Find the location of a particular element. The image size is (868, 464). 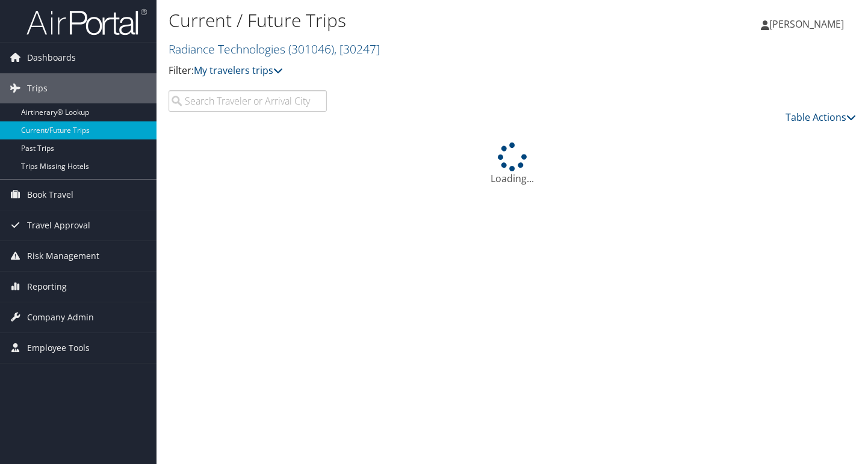

input: Search Traveler or Arrival City is located at coordinates (248, 101).